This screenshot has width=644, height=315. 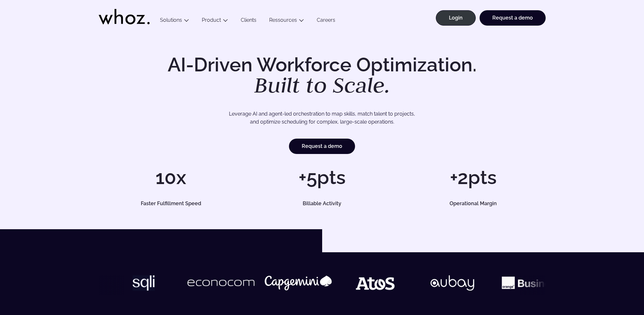 What do you see at coordinates (322, 177) in the screenshot?
I see `h1: +5pts` at bounding box center [322, 177].